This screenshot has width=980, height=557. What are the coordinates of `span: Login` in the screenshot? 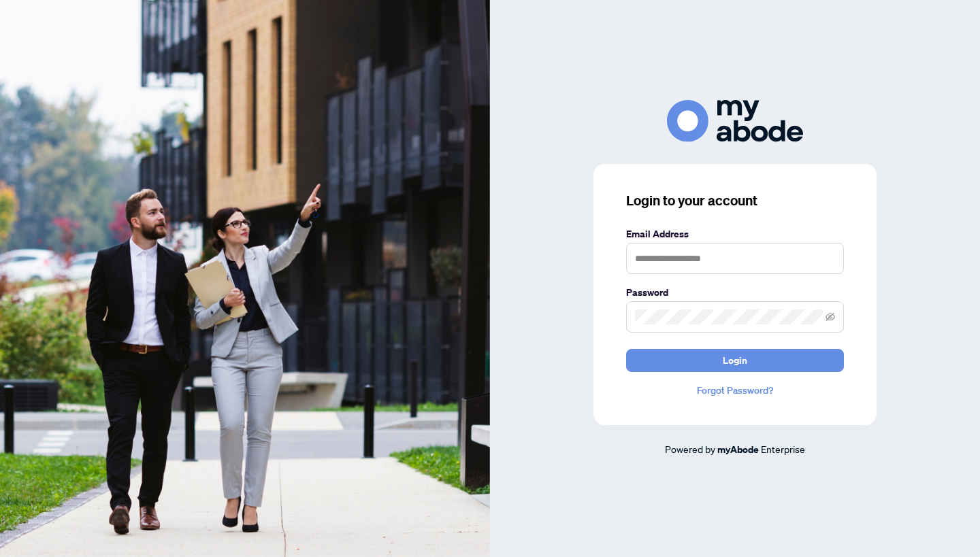 It's located at (736, 361).